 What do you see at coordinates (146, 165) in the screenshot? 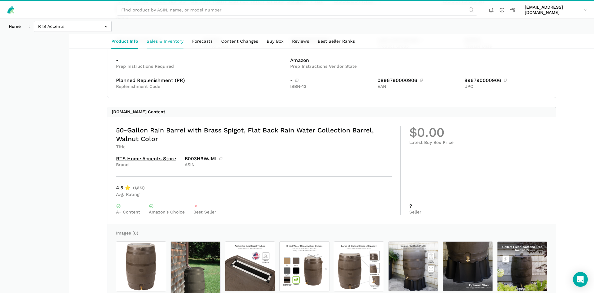
I see `div: Brand` at bounding box center [146, 165].